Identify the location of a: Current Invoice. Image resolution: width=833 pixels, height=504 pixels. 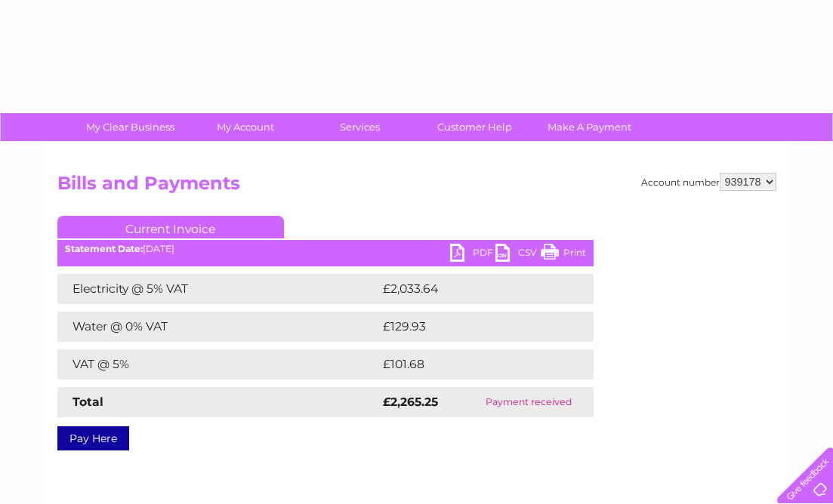
(171, 227).